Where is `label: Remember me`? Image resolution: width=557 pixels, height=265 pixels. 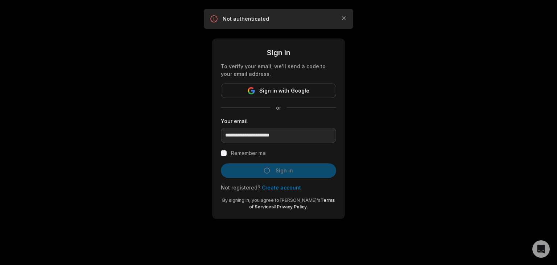 label: Remember me is located at coordinates (249, 153).